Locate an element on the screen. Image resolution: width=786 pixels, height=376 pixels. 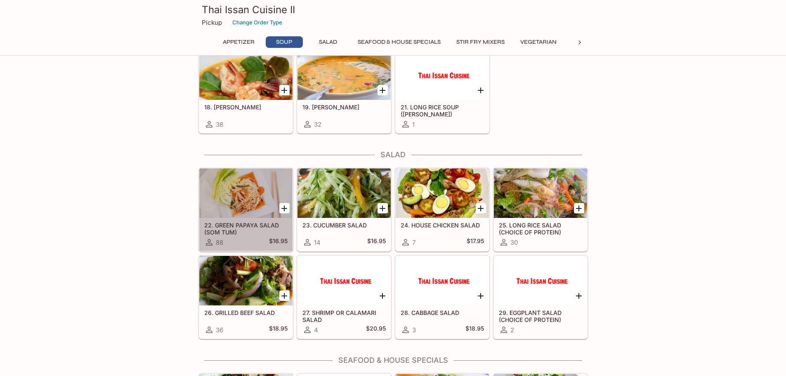
a: 26. GRILLED BEEF SALAD36$18.95 is located at coordinates (246, 297).